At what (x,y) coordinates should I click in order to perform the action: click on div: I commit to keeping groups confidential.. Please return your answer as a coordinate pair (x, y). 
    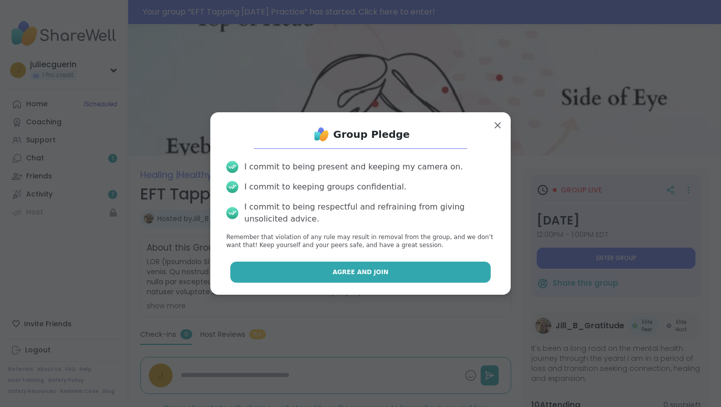
    Looking at the image, I should click on (326, 187).